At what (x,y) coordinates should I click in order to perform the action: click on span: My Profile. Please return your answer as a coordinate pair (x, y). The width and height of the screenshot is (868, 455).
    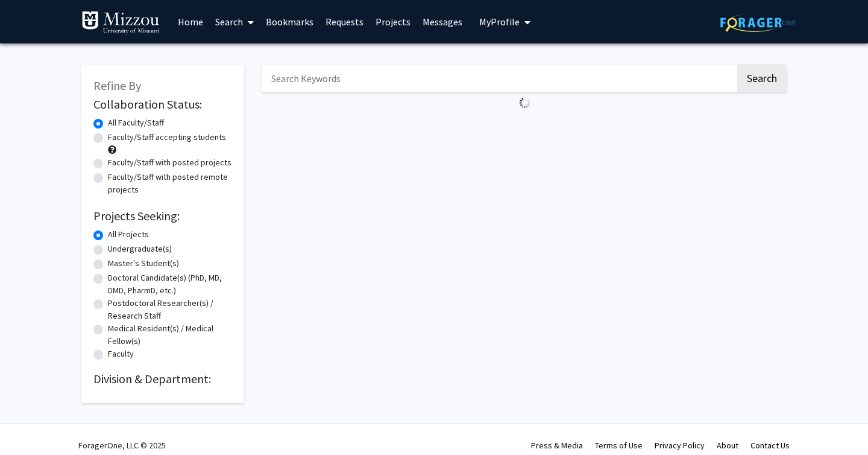
    Looking at the image, I should click on (499, 22).